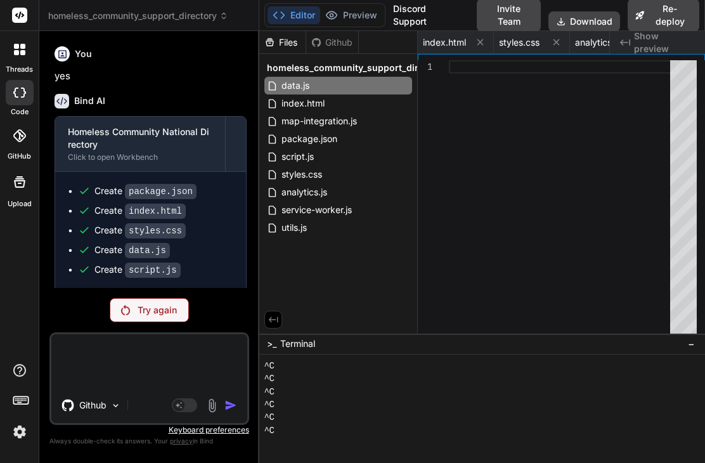 Image resolution: width=705 pixels, height=463 pixels. What do you see at coordinates (297, 344) in the screenshot?
I see `span: Terminal` at bounding box center [297, 344].